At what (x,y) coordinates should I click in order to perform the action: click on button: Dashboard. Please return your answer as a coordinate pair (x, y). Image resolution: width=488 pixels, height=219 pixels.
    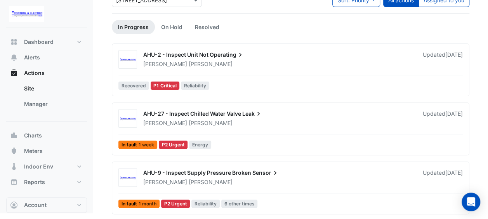
    Looking at the image, I should click on (47, 42).